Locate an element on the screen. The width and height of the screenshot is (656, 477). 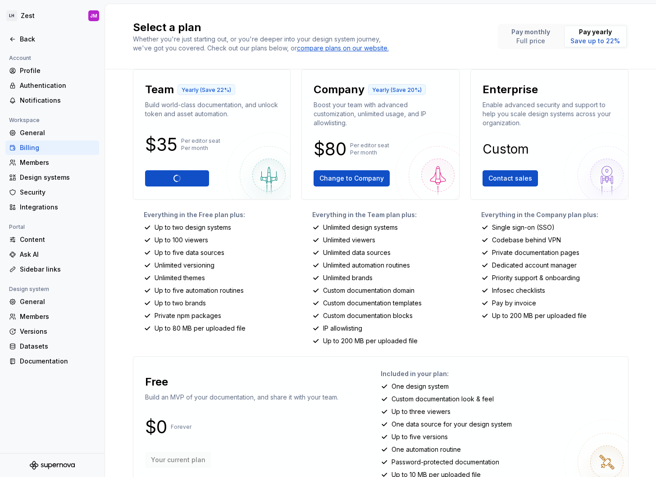
div: compare plans on our website. is located at coordinates (343, 48).